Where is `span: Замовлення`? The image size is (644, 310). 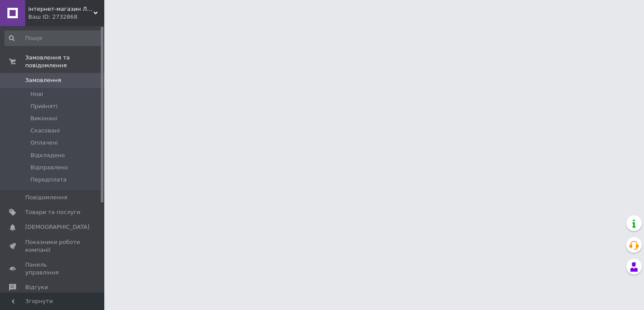 span: Замовлення is located at coordinates (43, 80).